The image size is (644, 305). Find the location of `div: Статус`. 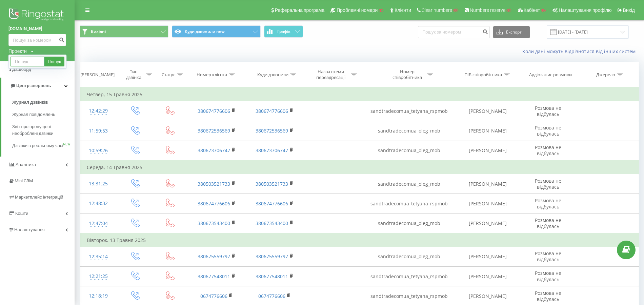

div: Статус is located at coordinates (168, 75).